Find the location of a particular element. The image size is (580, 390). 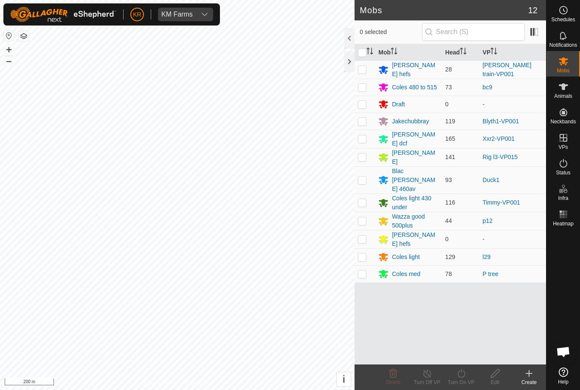

a: bc9 is located at coordinates (488, 87).